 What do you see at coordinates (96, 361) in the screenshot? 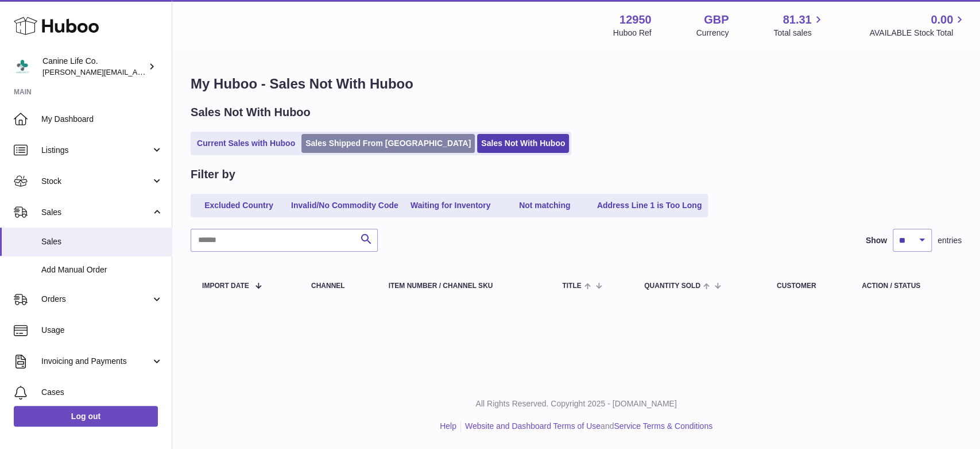
I see `span: Invoicing and Payments` at bounding box center [96, 361].